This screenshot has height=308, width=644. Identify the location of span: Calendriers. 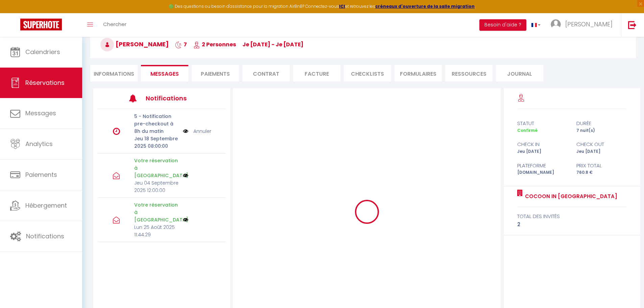
(43, 52).